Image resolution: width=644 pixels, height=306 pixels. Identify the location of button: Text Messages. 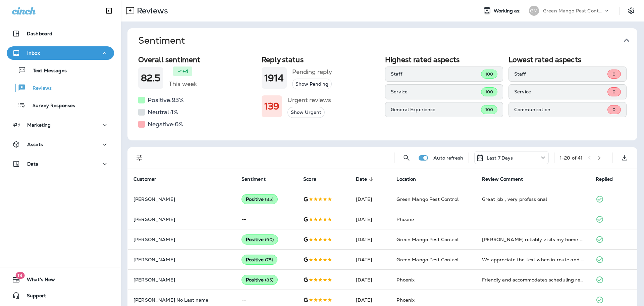
(60, 70).